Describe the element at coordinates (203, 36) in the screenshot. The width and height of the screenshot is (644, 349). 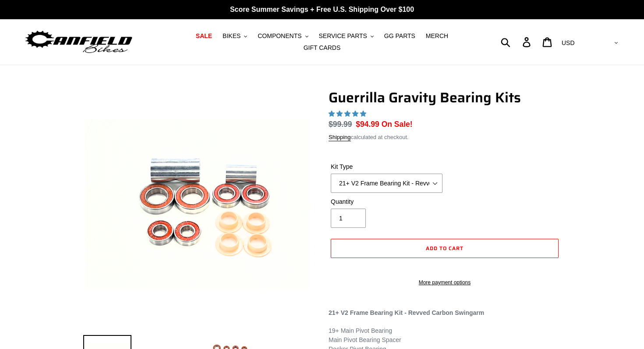
I see `a: SALE` at that location.